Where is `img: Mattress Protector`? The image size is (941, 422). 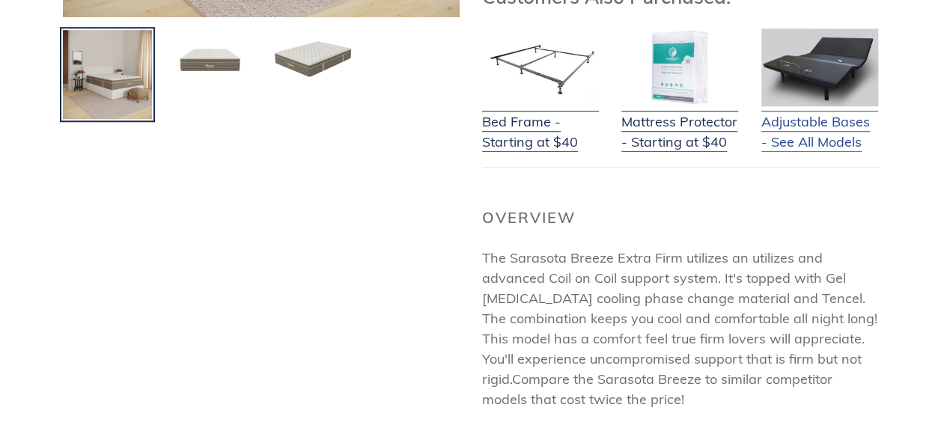 img: Mattress Protector is located at coordinates (680, 67).